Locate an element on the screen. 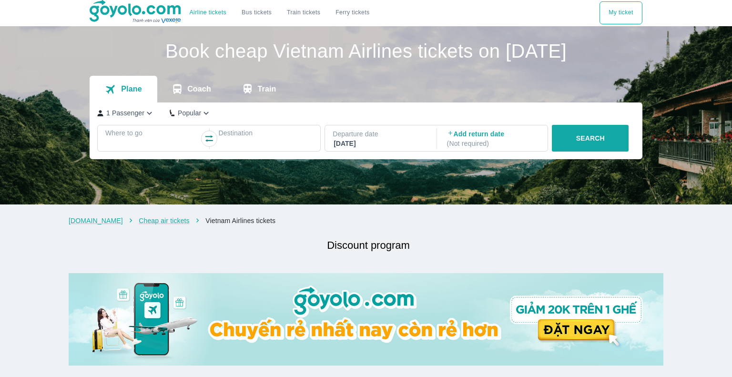 The width and height of the screenshot is (732, 377). font: Popular is located at coordinates (189, 113).